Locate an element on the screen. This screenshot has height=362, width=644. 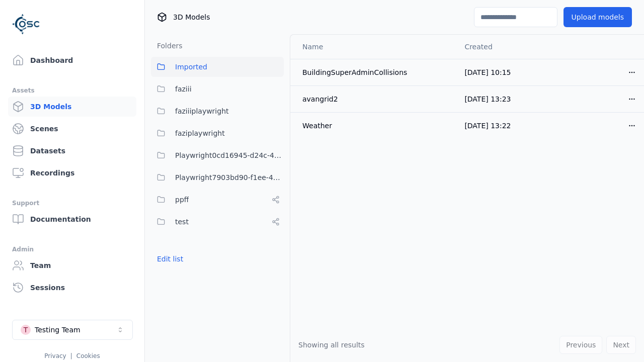
a: Upload models is located at coordinates (598, 17).